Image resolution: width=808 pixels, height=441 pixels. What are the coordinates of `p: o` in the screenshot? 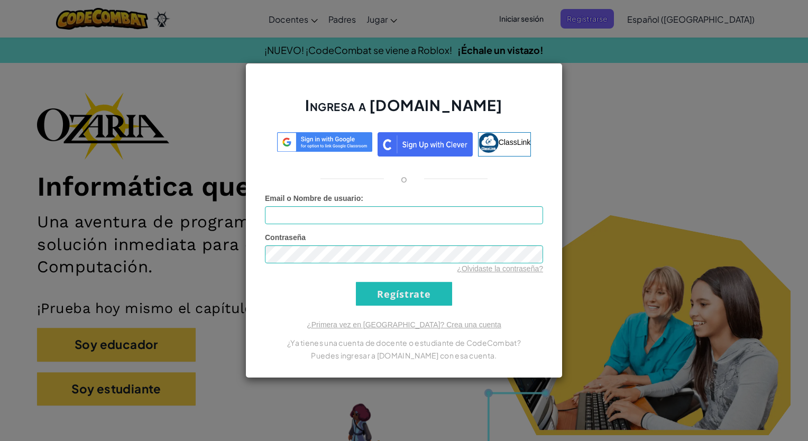 It's located at (404, 179).